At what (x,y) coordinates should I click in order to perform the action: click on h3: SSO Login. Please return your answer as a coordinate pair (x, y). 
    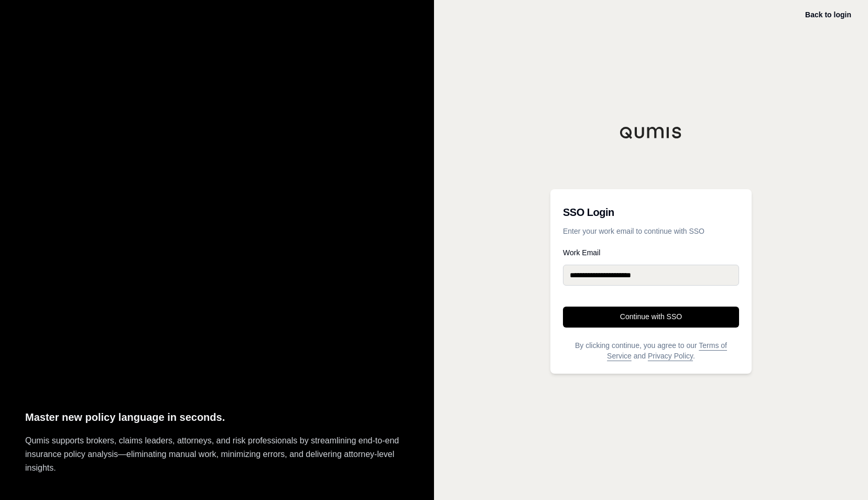
    Looking at the image, I should click on (651, 212).